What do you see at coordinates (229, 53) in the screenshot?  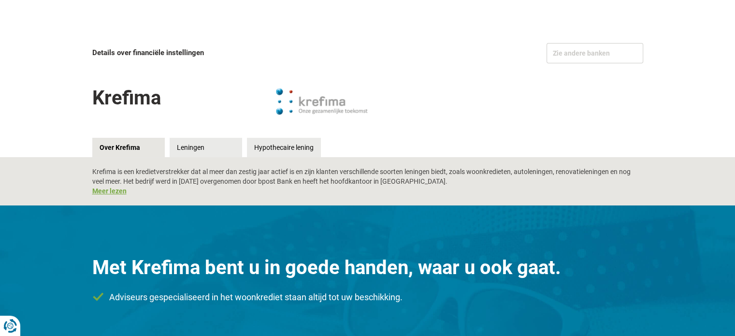 I see `div: Details over financiële instellingen` at bounding box center [229, 53].